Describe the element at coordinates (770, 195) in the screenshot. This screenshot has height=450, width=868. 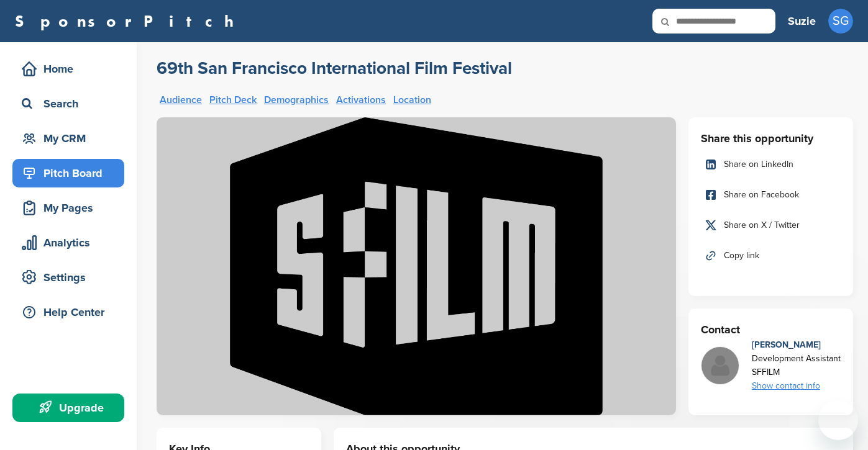
I see `a: Share on Facebook` at that location.